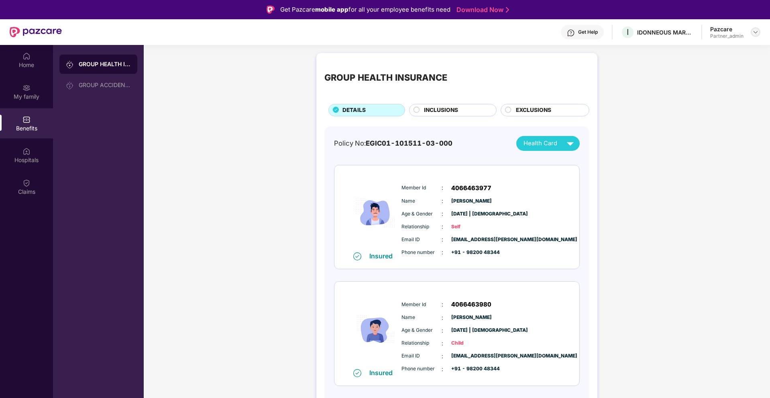  Describe the element at coordinates (36, 32) in the screenshot. I see `img: New Pazcare Logo` at that location.